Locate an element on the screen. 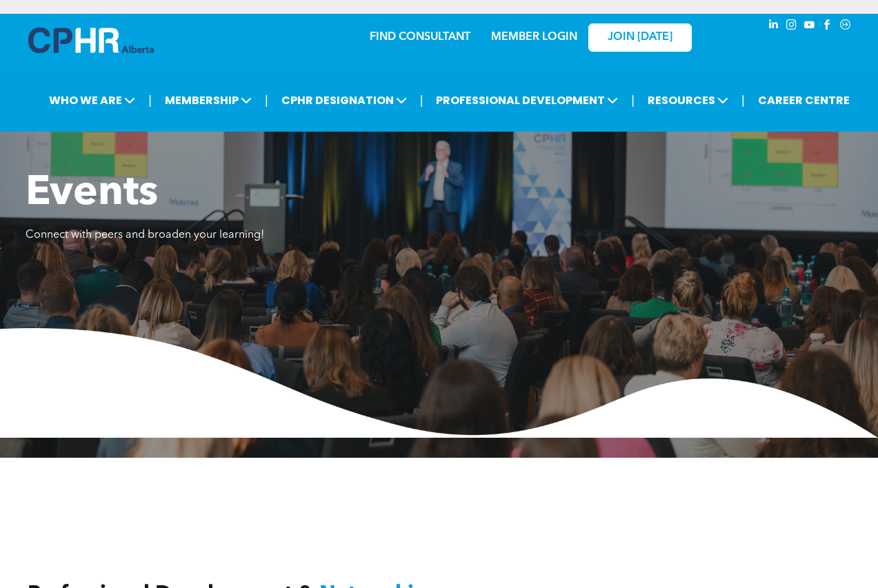 The width and height of the screenshot is (878, 588). img: A blue and white logo for cp alberta is located at coordinates (91, 40).